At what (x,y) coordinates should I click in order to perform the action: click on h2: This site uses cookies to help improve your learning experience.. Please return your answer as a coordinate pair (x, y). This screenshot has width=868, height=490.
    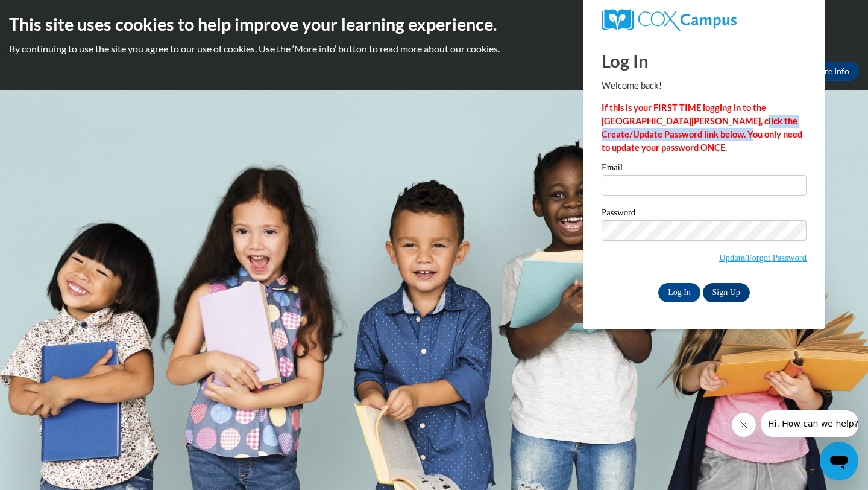
    Looking at the image, I should click on (434, 24).